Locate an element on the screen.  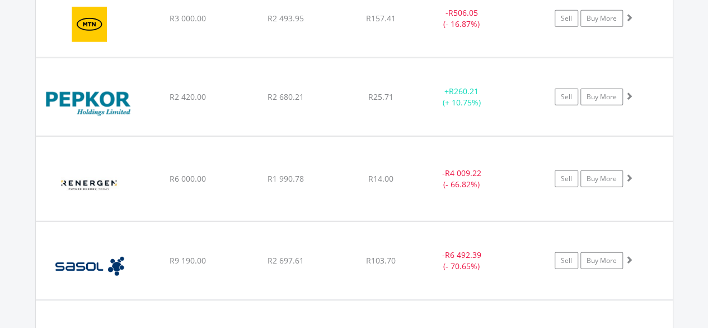
div: - (- 66.82%) is located at coordinates (462, 179).